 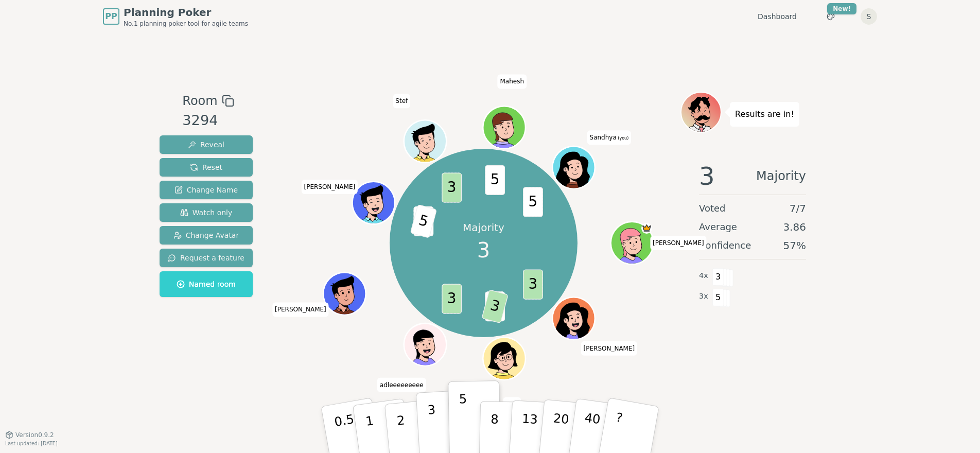 I want to click on span: Version 0.9.2, so click(x=34, y=435).